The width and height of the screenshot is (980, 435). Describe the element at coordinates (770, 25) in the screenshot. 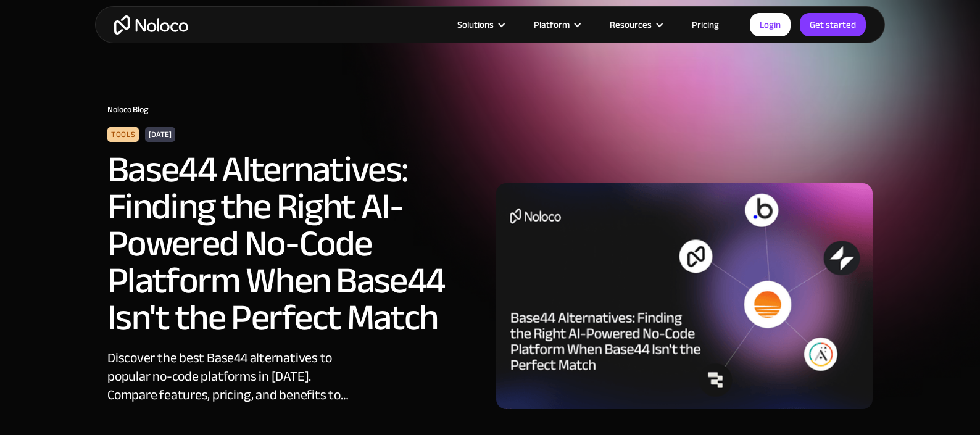

I see `a: Login` at that location.